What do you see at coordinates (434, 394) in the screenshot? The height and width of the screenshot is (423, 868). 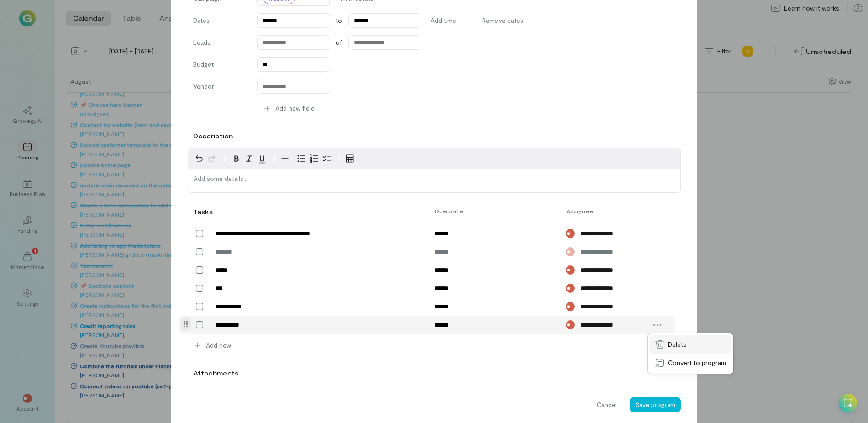 I see `div: Attach new` at bounding box center [434, 394].